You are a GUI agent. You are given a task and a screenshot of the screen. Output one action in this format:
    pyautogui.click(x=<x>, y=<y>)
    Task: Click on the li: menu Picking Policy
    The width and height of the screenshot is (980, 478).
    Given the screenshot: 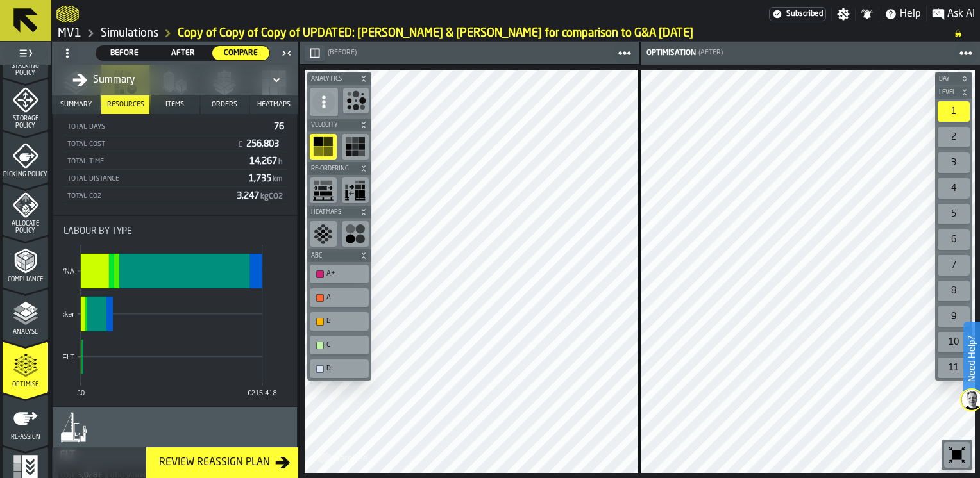 What is the action you would take?
    pyautogui.click(x=25, y=157)
    